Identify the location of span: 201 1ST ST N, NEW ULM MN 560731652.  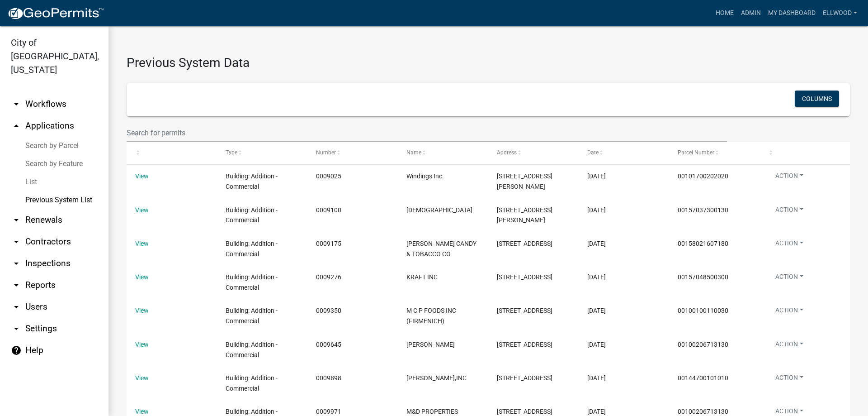
(524, 243).